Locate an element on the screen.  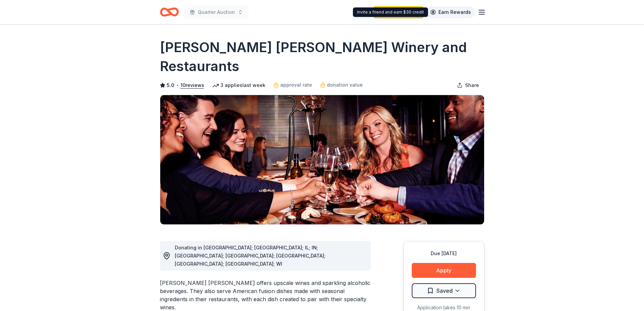
div: Invite a friend and earn $30 credit is located at coordinates (391, 12).